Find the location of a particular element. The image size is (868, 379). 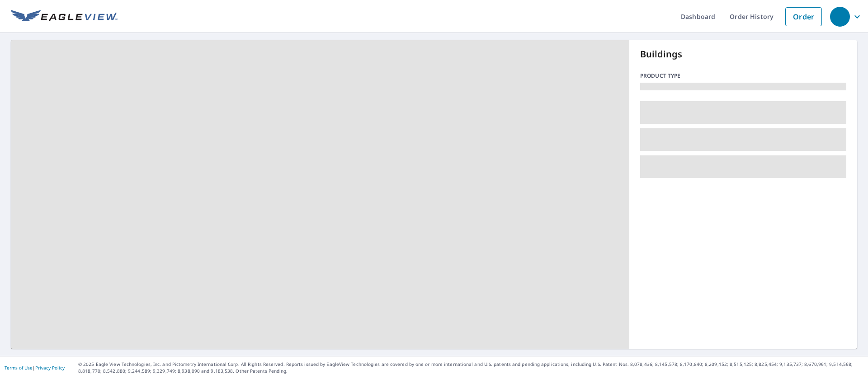

img: EV Logo is located at coordinates (64, 17).